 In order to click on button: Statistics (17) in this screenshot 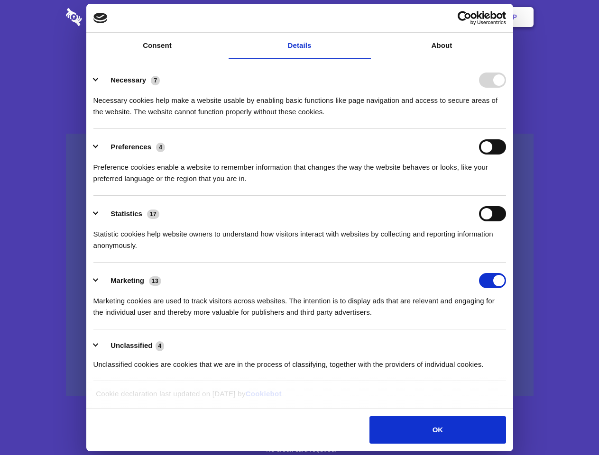, I will do `click(129, 214)`.